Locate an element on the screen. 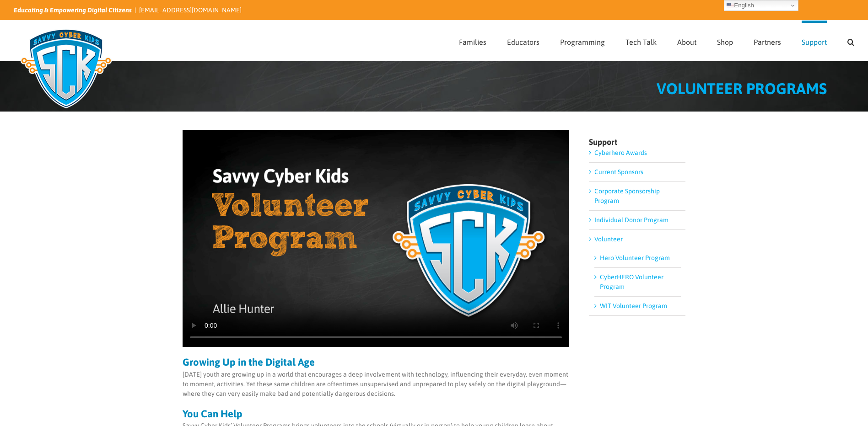 This screenshot has width=868, height=426. a: Individual Donor Program is located at coordinates (632, 220).